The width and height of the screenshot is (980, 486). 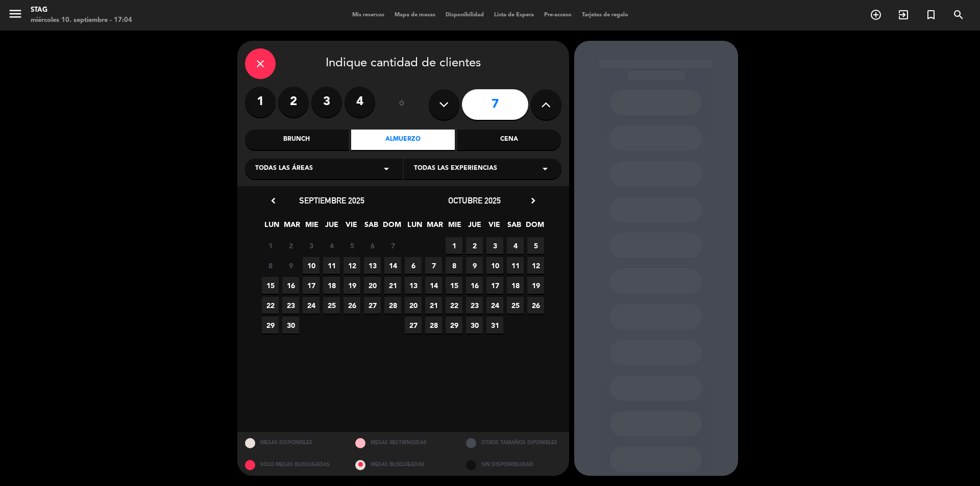 I want to click on span: Tarjetas de regalo, so click(x=605, y=15).